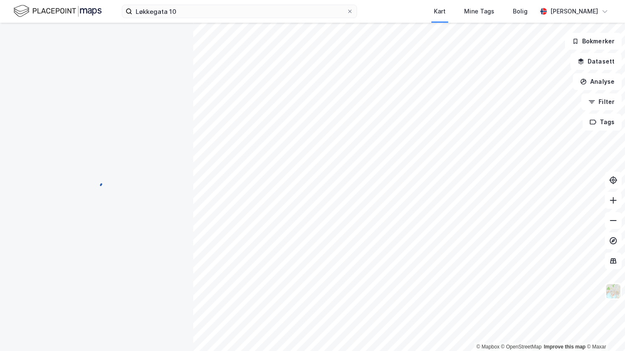 This screenshot has width=625, height=351. I want to click on button: Datasett, so click(596, 61).